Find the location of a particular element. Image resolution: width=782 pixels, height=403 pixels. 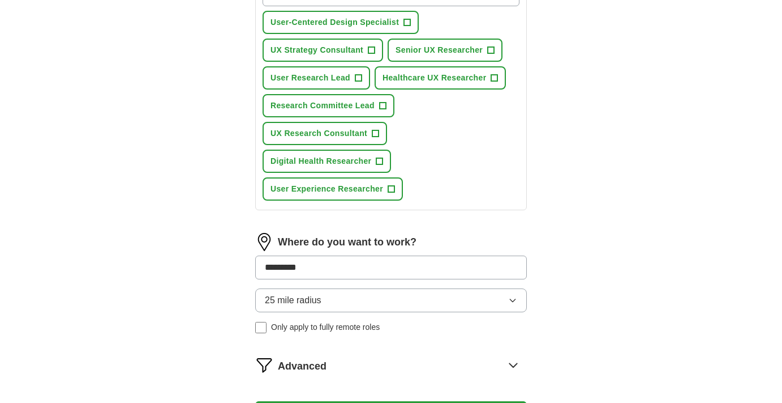

img: filter is located at coordinates (264, 365).